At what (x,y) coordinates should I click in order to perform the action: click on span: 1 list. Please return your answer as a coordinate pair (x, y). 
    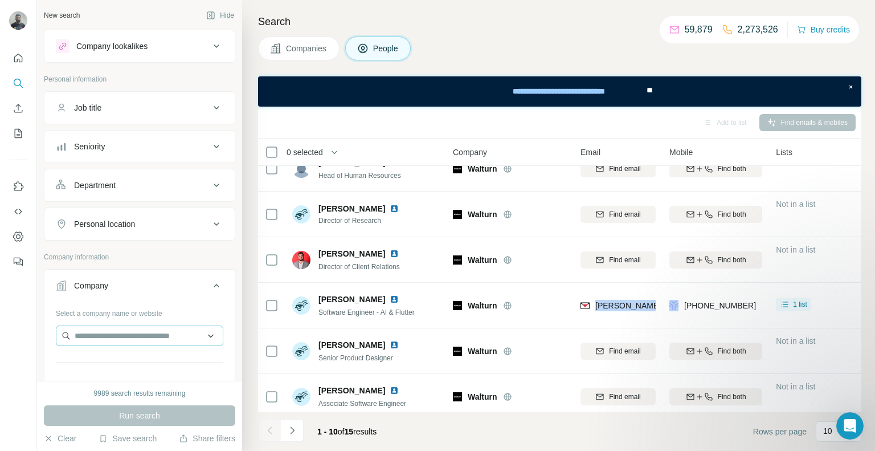
    Looking at the image, I should click on (800, 304).